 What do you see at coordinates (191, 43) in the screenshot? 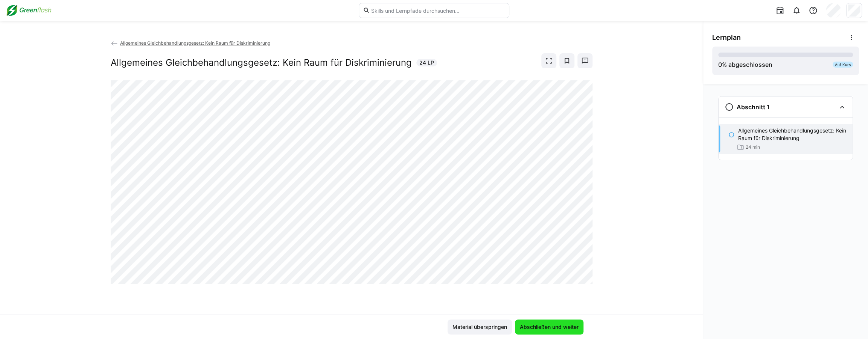
I see `a: Allgemeines Gleichbehandlungsgesetz: Kein Raum für Diskriminierung` at bounding box center [191, 43].